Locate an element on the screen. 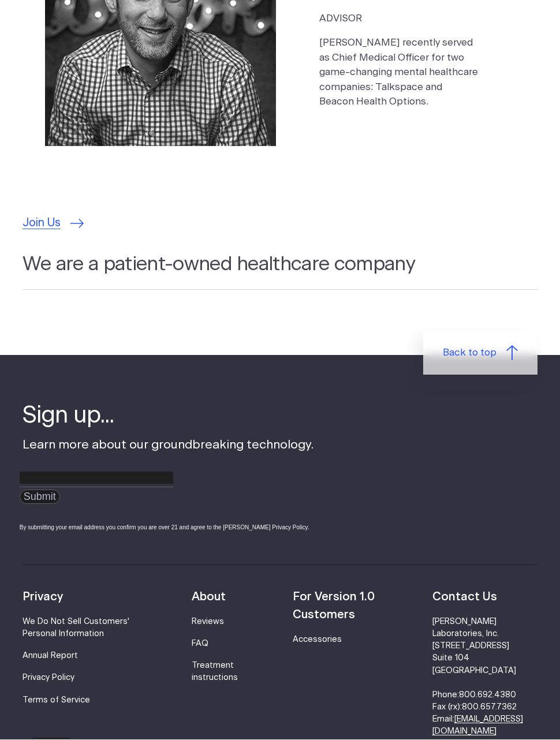  a: We Do Not Sell Customers' Personal Information is located at coordinates (75, 628).